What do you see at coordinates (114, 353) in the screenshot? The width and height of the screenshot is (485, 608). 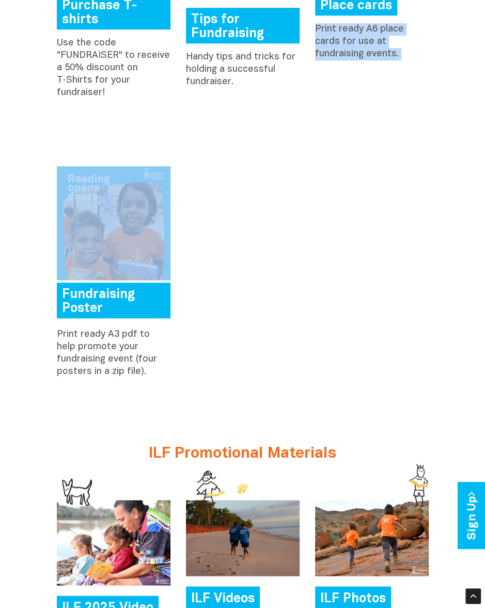 I see `p: Print ready A3 pdf to help promote your fundraising event (four posters in a zip file).` at bounding box center [114, 353].